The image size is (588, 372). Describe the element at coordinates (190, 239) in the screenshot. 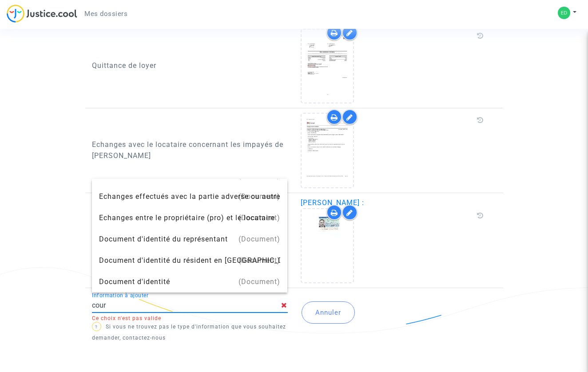

I see `div: Document d'identité du représentant` at that location.